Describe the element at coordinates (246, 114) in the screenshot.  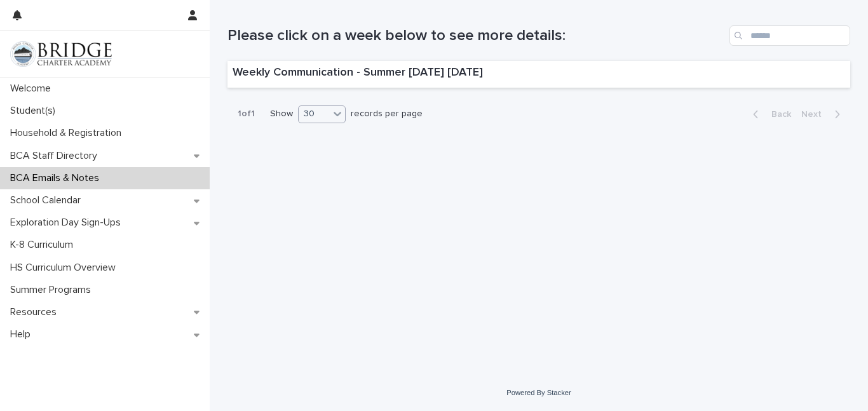
I see `p: 1 of 1` at that location.